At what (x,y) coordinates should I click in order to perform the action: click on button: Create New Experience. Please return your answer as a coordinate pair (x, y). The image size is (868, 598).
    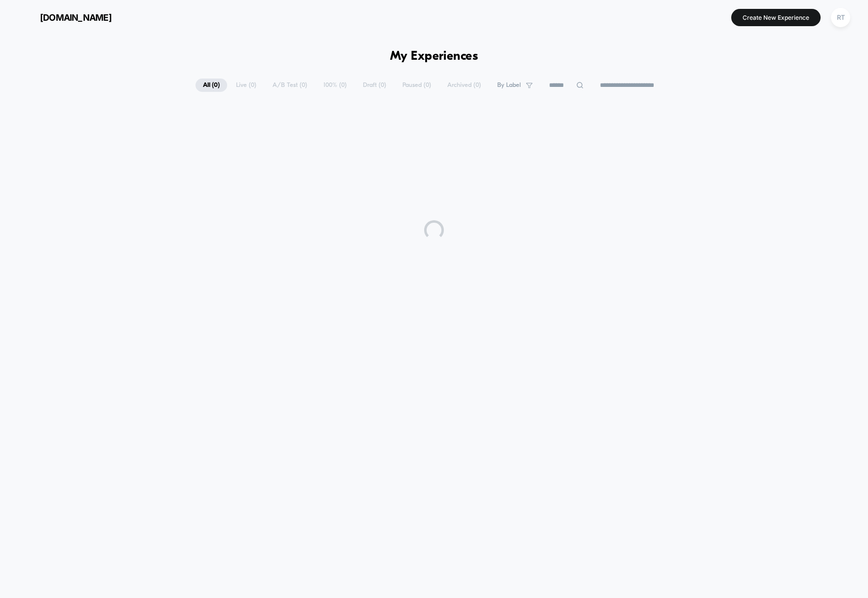
    Looking at the image, I should click on (776, 17).